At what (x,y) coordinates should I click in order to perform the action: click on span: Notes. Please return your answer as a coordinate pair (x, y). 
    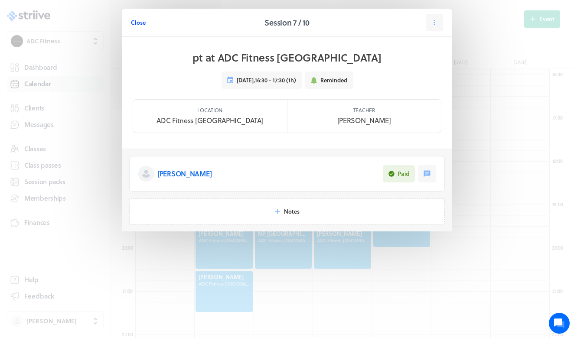
    Looking at the image, I should click on (292, 212).